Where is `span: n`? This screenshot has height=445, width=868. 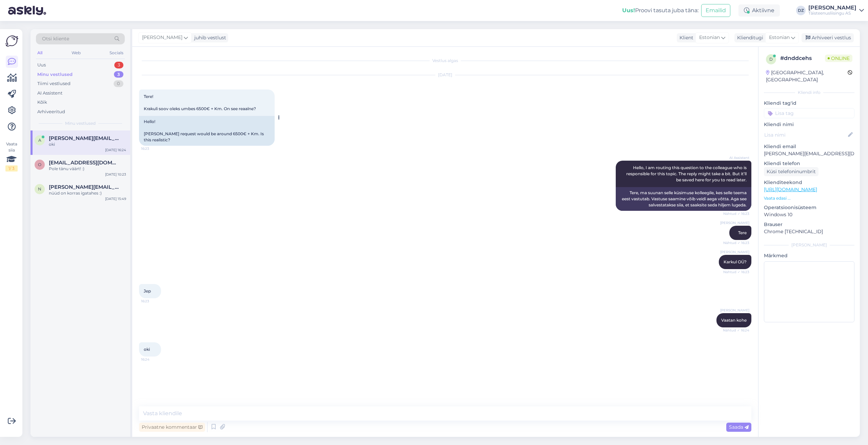 span: n is located at coordinates (39, 189).